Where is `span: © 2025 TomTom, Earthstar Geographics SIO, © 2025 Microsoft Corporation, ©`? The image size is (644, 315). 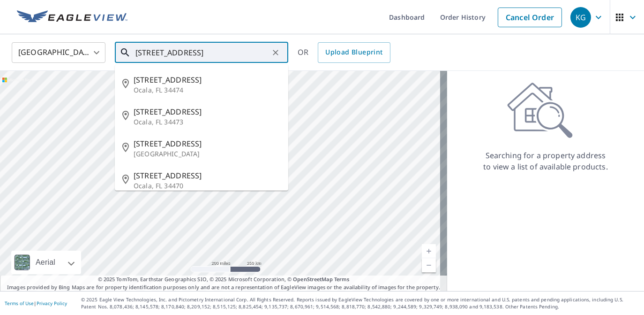
span: © 2025 TomTom, Earthstar Geographics SIO, © 2025 Microsoft Corporation, © is located at coordinates (224, 279).